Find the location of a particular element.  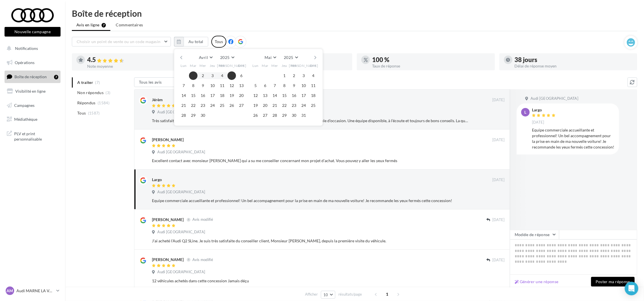

button: 17 is located at coordinates (304, 95).